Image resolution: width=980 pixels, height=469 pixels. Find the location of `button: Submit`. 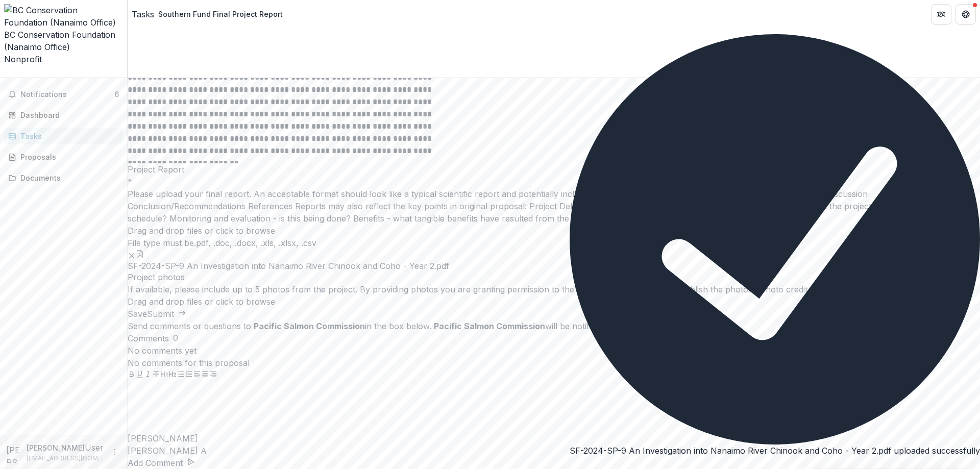

button: Submit is located at coordinates (166, 314).